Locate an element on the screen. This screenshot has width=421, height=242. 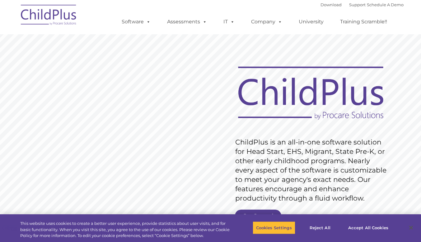
button: Cookies Settings is located at coordinates (274, 227).